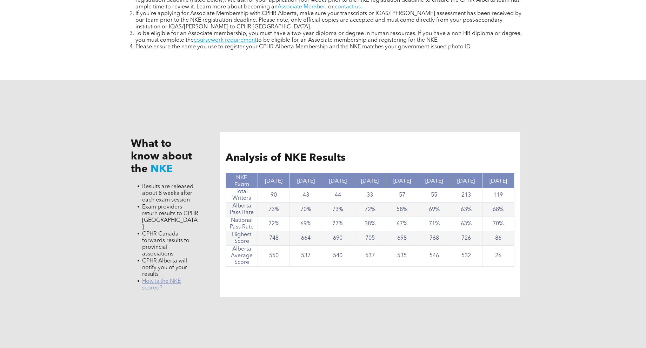 This screenshot has height=348, width=646. What do you see at coordinates (370, 224) in the screenshot?
I see `td: 38%` at bounding box center [370, 224].